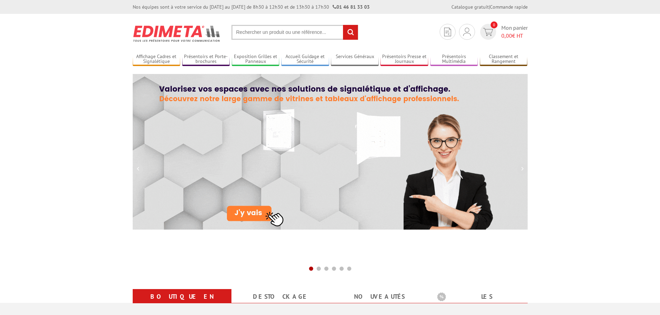 The height and width of the screenshot is (315, 660). What do you see at coordinates (177, 34) in the screenshot?
I see `img: Présentoir, panneau, stand - Edimeta - PLV, affichage, mobilier bureau, entreprise` at bounding box center [177, 34].